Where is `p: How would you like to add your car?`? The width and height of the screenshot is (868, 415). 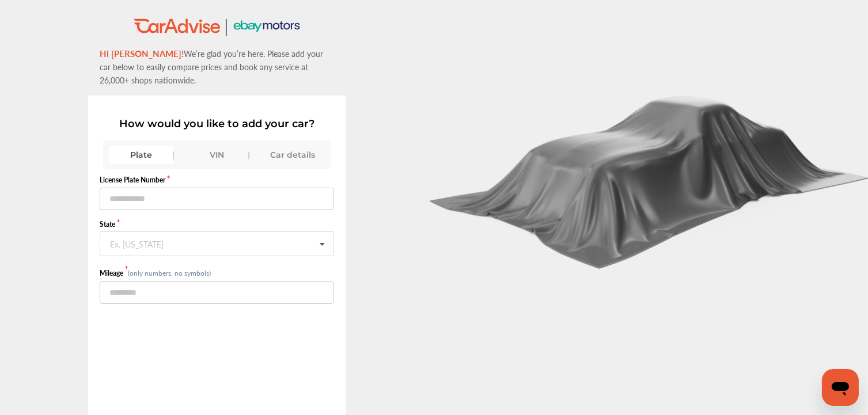 p: How would you like to add your car? is located at coordinates (217, 124).